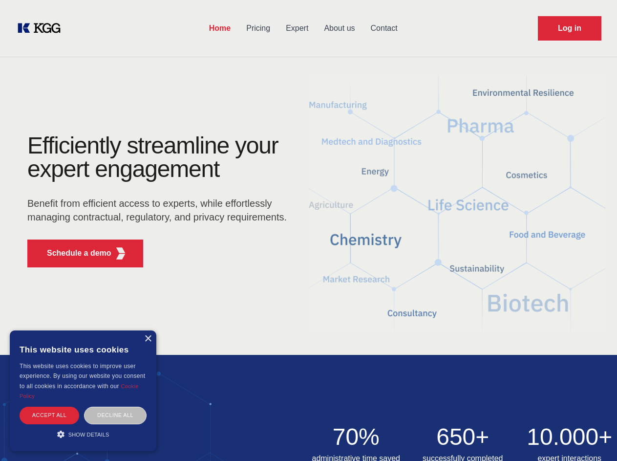 This screenshot has width=617, height=461. I want to click on a: KOL Knowledge Platform: Talk to Key External Experts (KEE), so click(42, 28).